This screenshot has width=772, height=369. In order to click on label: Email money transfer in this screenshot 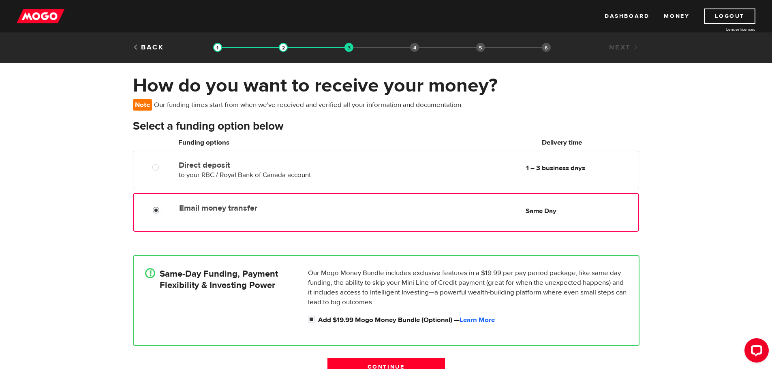, I will do `click(272, 208)`.